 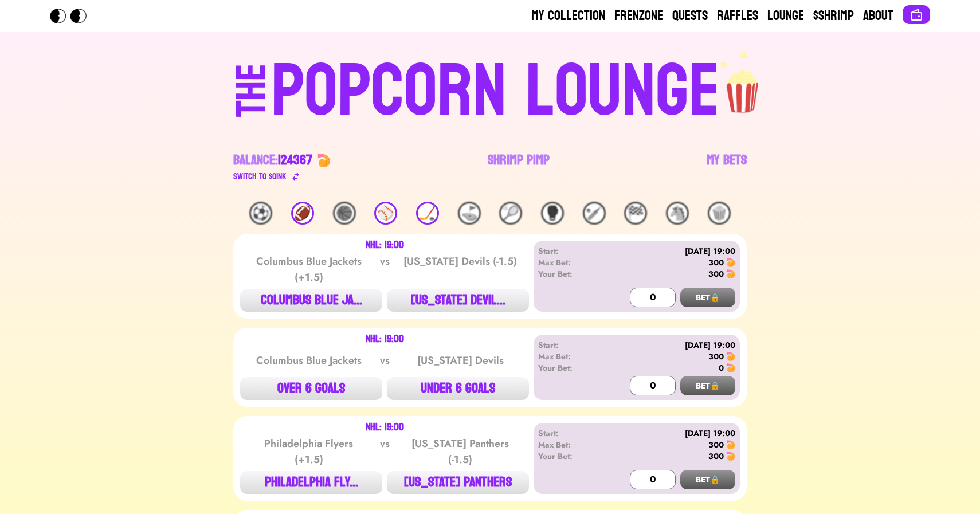 What do you see at coordinates (73, 16) in the screenshot?
I see `img: Popcorn` at bounding box center [73, 16].